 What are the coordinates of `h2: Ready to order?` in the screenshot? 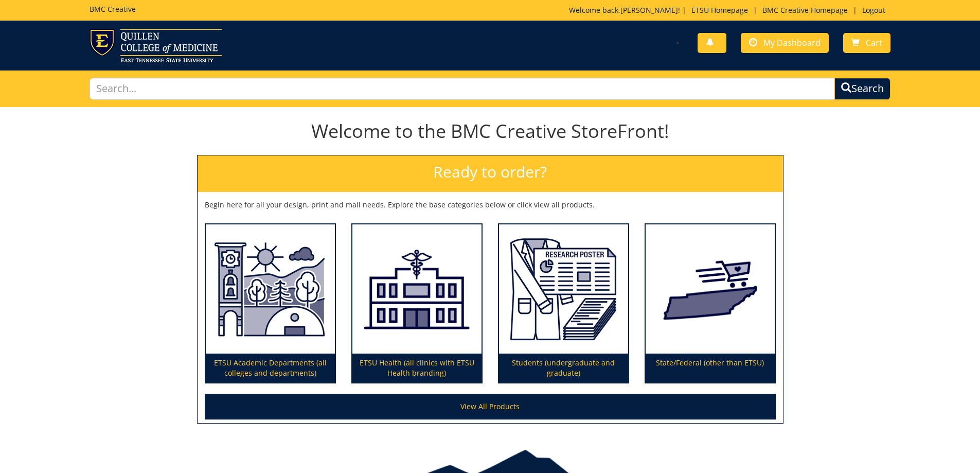 It's located at (490, 173).